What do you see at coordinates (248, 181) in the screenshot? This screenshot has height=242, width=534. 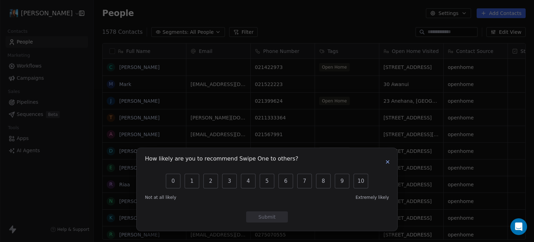 I see `button: 4` at bounding box center [248, 181].